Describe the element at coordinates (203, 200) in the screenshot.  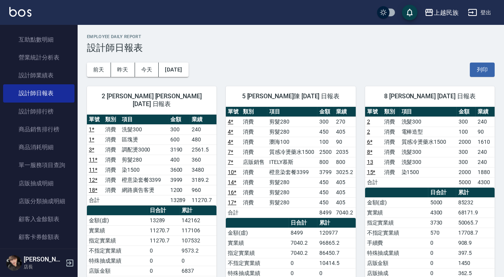
I see `td: 11270.7` at that location.